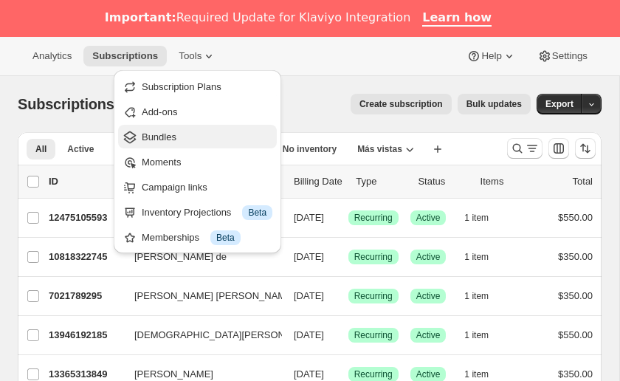  What do you see at coordinates (140, 17) in the screenshot?
I see `b: Important:` at bounding box center [140, 17].